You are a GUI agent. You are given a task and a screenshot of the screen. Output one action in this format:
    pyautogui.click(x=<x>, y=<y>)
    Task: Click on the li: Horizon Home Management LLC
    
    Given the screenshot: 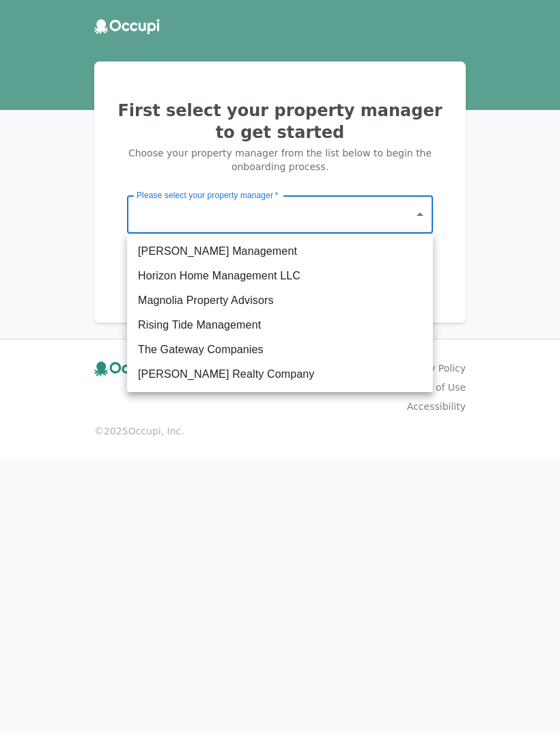 What is the action you would take?
    pyautogui.click(x=280, y=276)
    